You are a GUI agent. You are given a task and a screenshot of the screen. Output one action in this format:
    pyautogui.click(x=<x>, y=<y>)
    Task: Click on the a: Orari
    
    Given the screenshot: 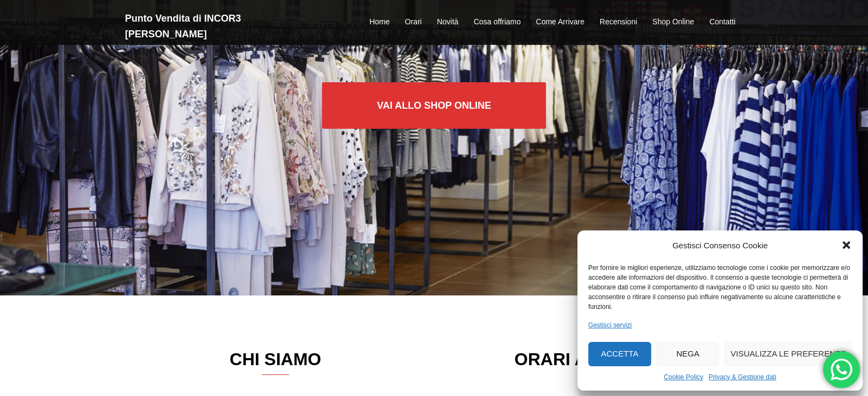 What is the action you would take?
    pyautogui.click(x=413, y=22)
    